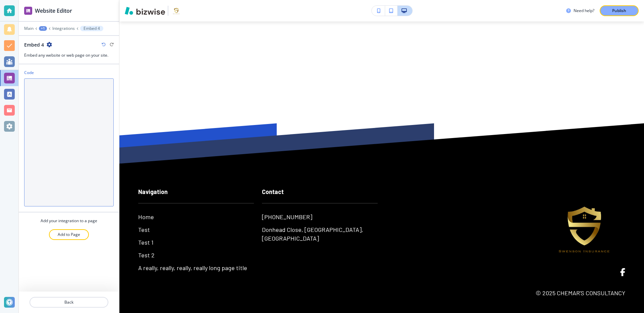  What do you see at coordinates (43, 28) in the screenshot?
I see `button: +1` at bounding box center [43, 28].